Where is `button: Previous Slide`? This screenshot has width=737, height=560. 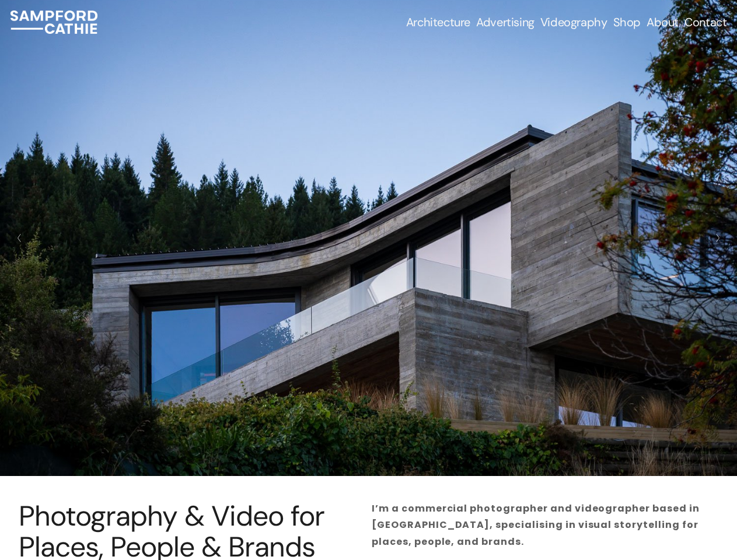 button: Previous Slide is located at coordinates (19, 238).